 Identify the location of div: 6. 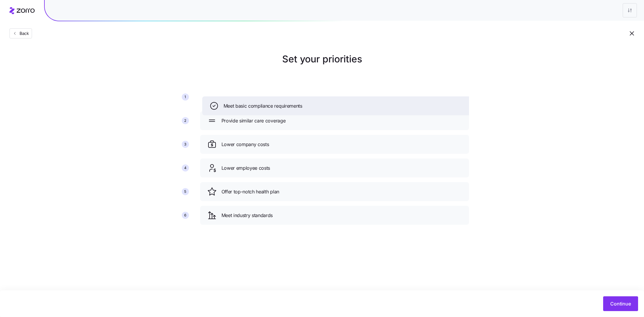
(185, 215).